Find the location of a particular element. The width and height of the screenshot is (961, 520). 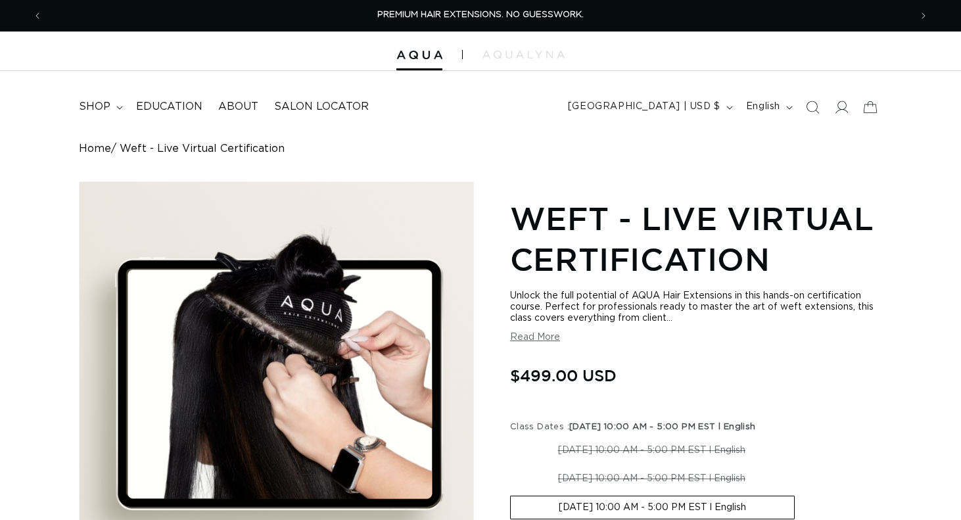

button: Read More is located at coordinates (535, 337).